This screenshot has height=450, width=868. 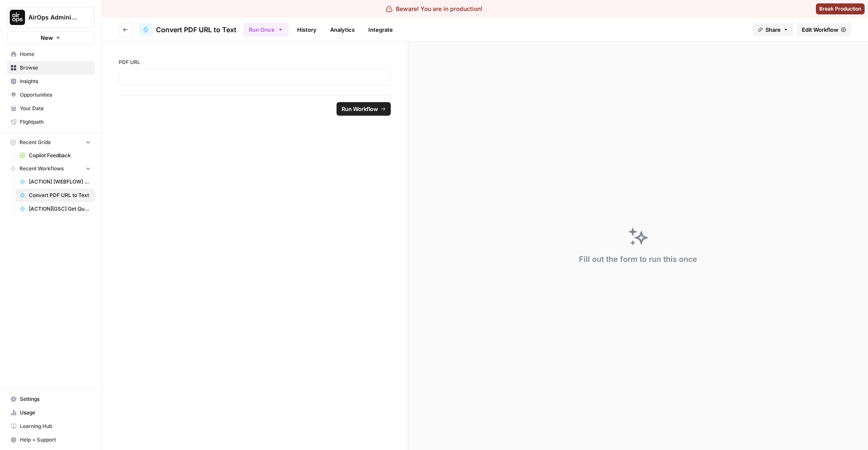 I want to click on a: Edit Workflow, so click(x=824, y=30).